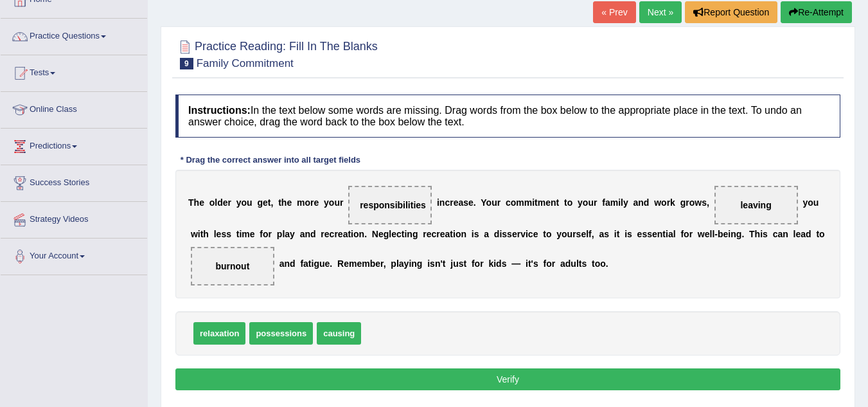  I want to click on span: 9, so click(186, 63).